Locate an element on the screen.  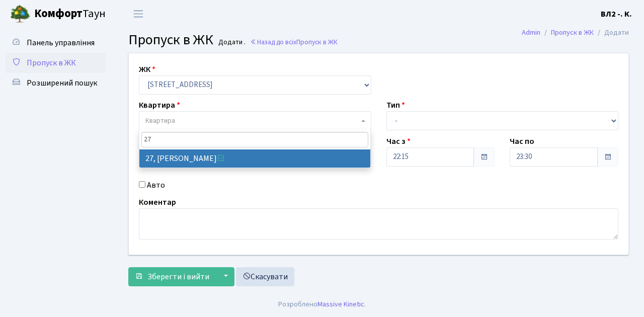
a: Скасувати is located at coordinates (266, 277).